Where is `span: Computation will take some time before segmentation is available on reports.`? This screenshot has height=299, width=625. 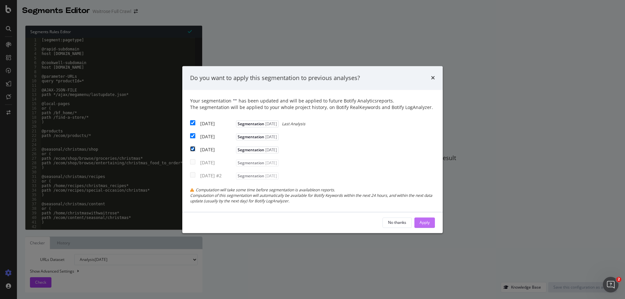 span: Computation will take some time before segmentation is available on reports. is located at coordinates (265, 190).